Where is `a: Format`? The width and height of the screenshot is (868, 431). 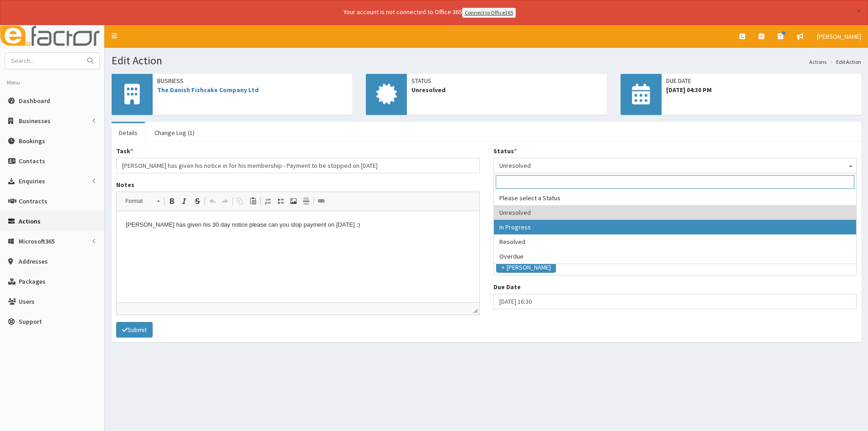 a: Format is located at coordinates (142, 201).